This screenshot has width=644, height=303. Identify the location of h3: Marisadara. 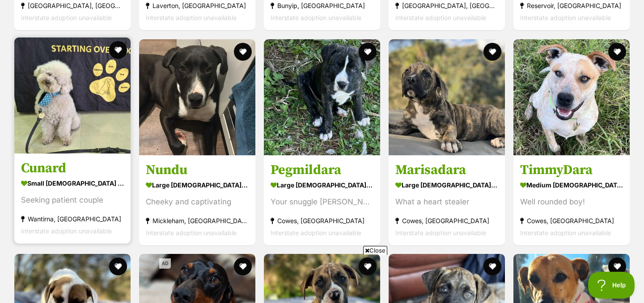
(447, 170).